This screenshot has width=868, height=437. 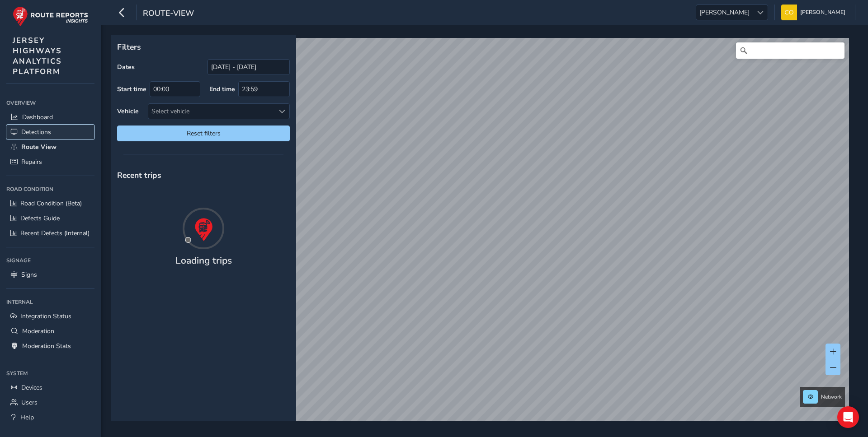 What do you see at coordinates (211, 111) in the screenshot?
I see `div: Select vehicle` at bounding box center [211, 111].